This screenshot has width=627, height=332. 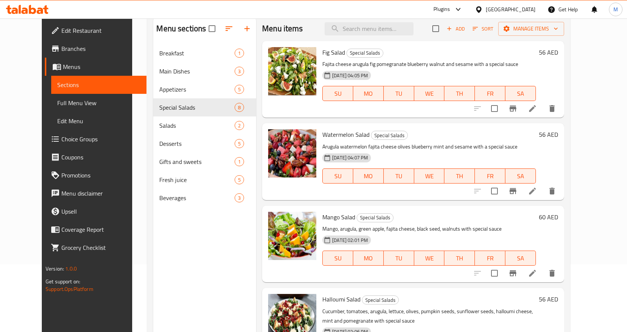 What do you see at coordinates (99, 85) in the screenshot?
I see `span: Sections` at bounding box center [99, 85].